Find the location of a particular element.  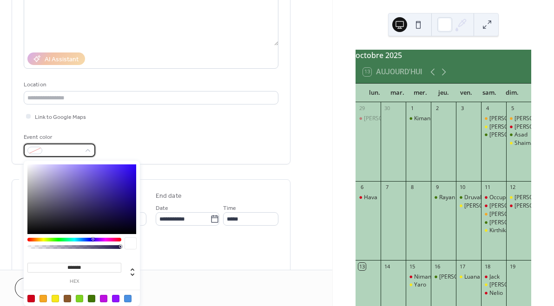

div: Anastasia is located at coordinates (494, 285).